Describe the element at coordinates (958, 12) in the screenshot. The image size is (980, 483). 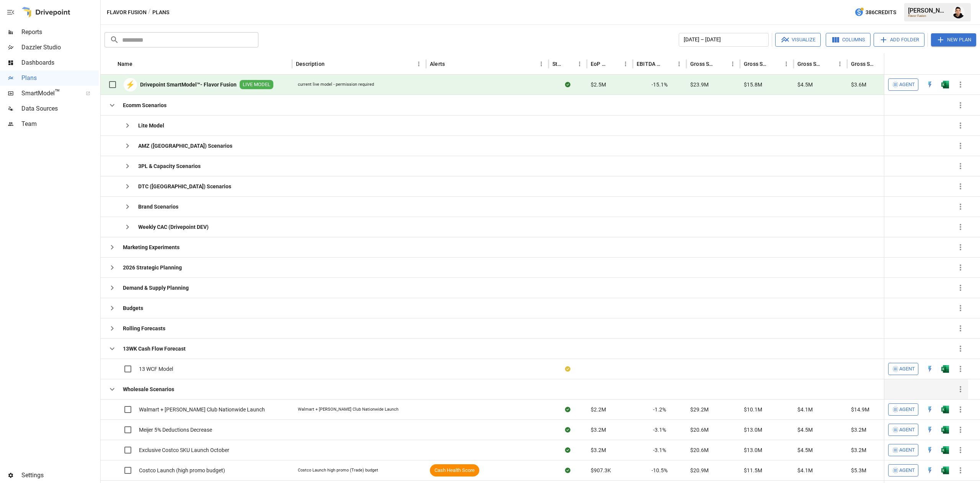
I see `div: Francisco Sanchez` at that location.